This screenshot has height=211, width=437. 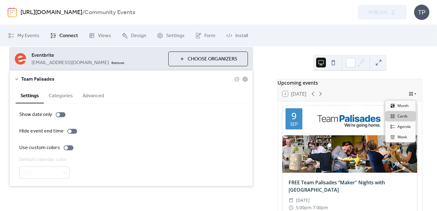 I want to click on span: Week, so click(x=402, y=137).